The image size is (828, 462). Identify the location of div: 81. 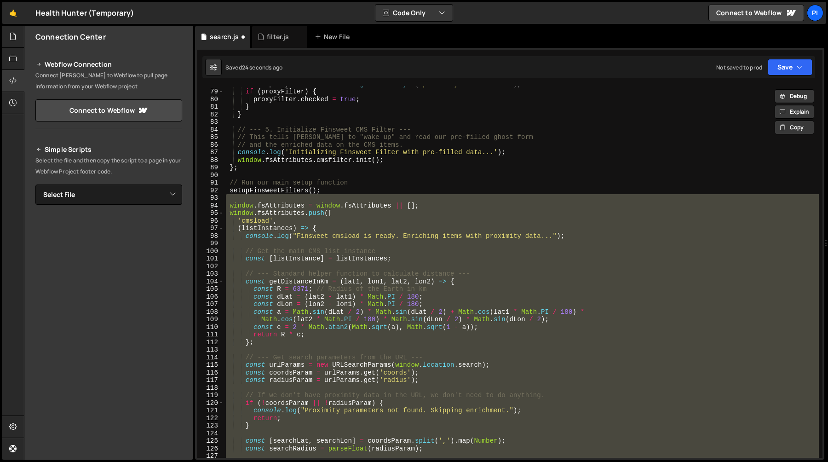
(210, 107).